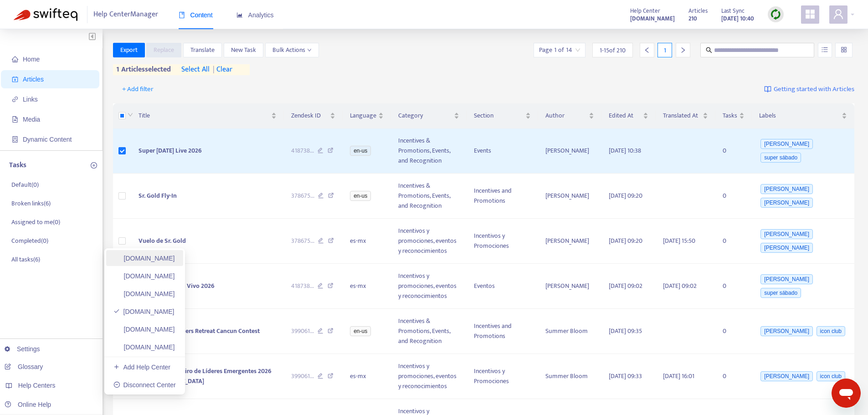 The width and height of the screenshot is (868, 415). I want to click on span: Help Centers, so click(37, 385).